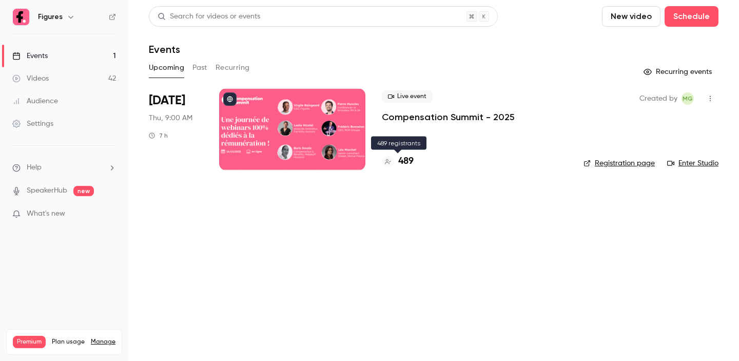  Describe the element at coordinates (448, 117) in the screenshot. I see `p: Compensation Summit - 2025` at that location.